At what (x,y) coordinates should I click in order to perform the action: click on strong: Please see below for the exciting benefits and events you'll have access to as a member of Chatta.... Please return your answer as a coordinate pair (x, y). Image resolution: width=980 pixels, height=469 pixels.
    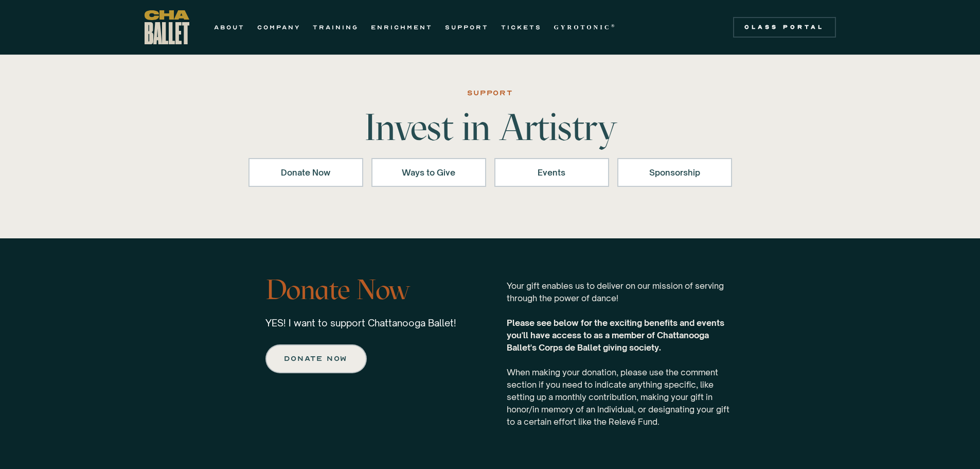
    Looking at the image, I should click on (615, 335).